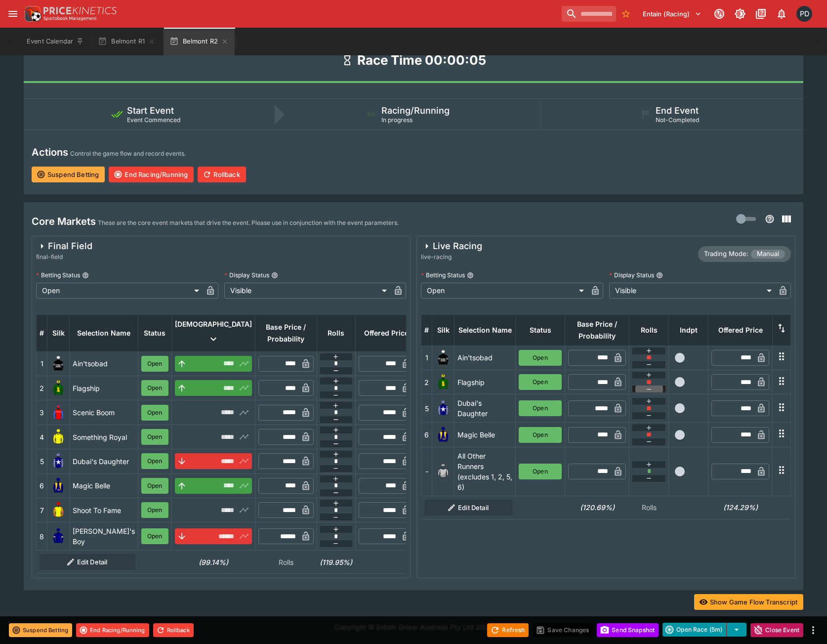 Image resolution: width=827 pixels, height=644 pixels. I want to click on button: Belmont R1, so click(126, 42).